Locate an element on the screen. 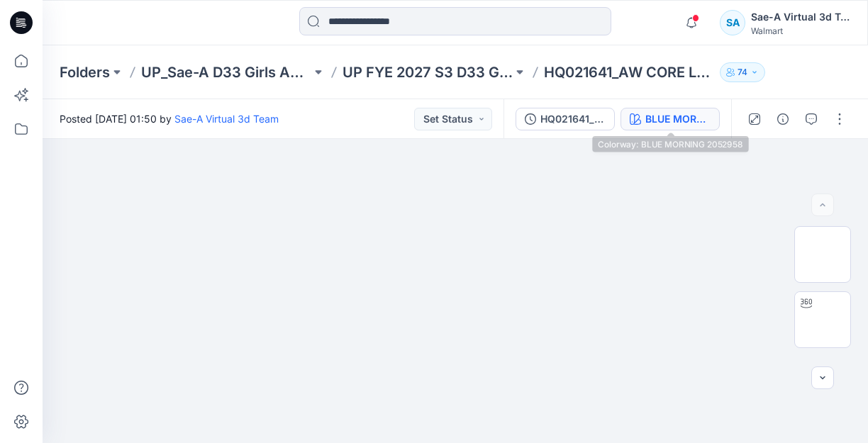  div: BLUE MORNING 2052958 is located at coordinates (678, 119).